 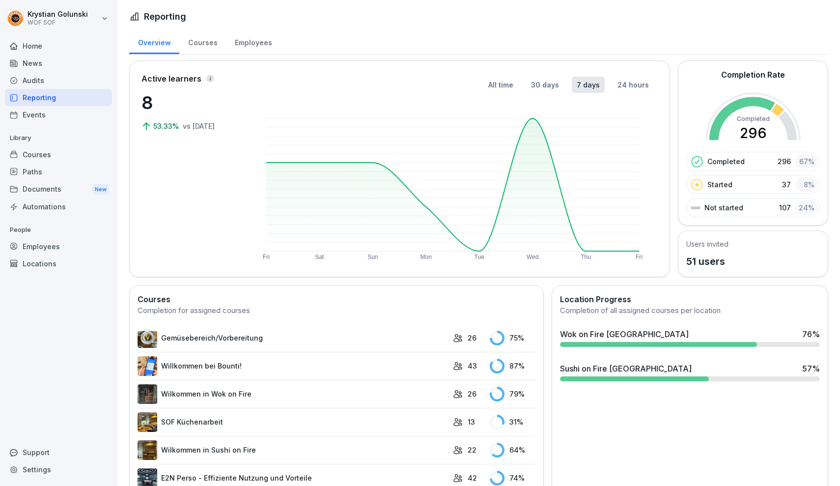 I want to click on p: 296, so click(x=784, y=161).